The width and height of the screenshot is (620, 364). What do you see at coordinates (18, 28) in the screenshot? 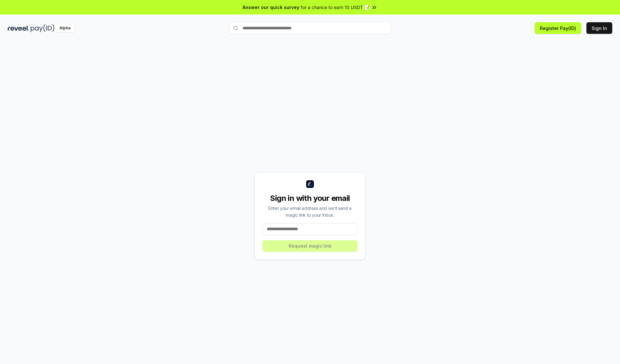
I see `img: reveel_dark` at bounding box center [18, 28].